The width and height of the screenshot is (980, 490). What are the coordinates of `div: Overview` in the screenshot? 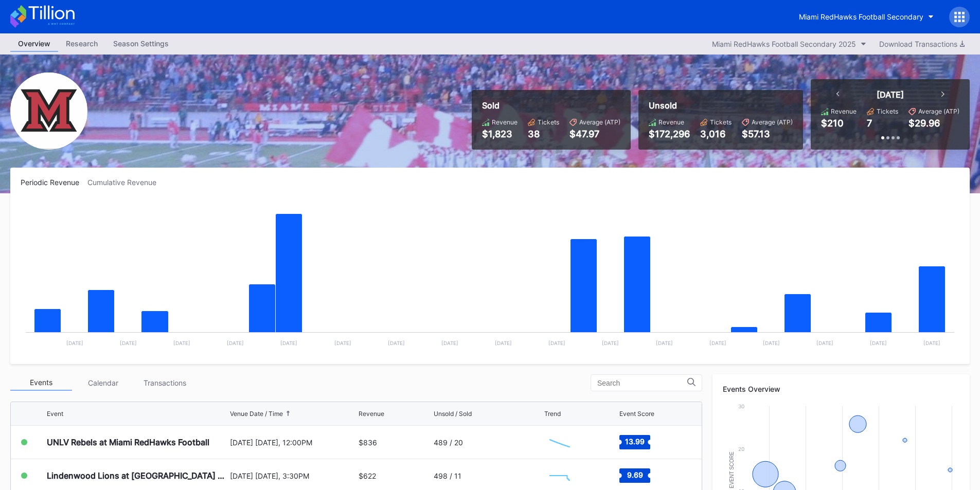 It's located at (34, 44).